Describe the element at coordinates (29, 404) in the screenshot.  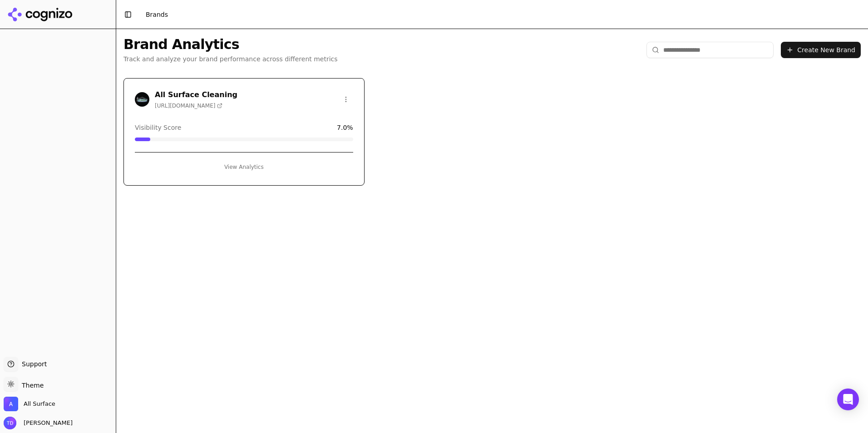
I see `button: Open organization switcher` at that location.